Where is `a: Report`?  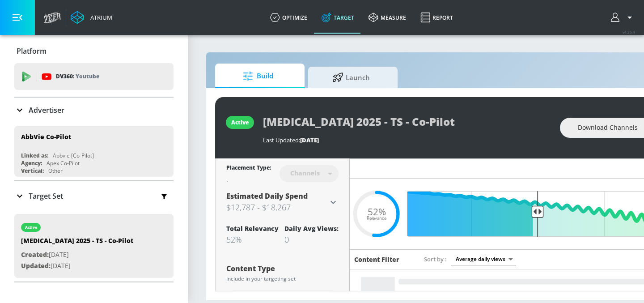 a: Report is located at coordinates (437, 17).